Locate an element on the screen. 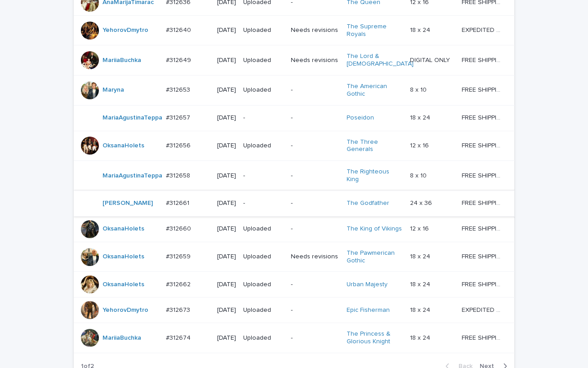  p: #312673 is located at coordinates (179, 309).